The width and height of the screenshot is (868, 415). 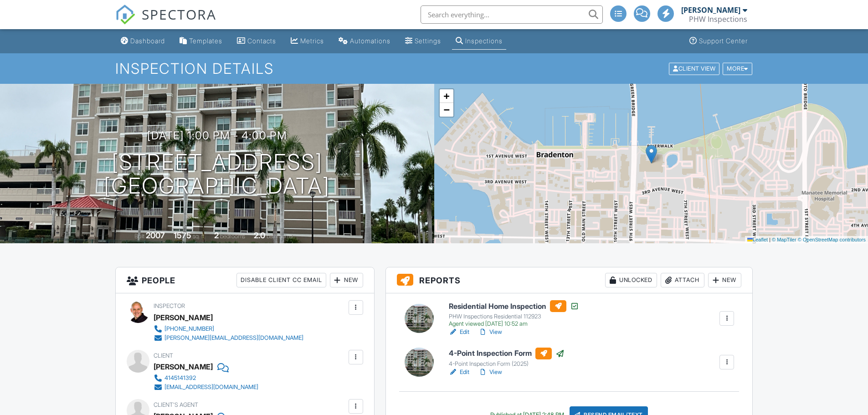 What do you see at coordinates (259, 236) in the screenshot?
I see `div: 2.0` at bounding box center [259, 236].